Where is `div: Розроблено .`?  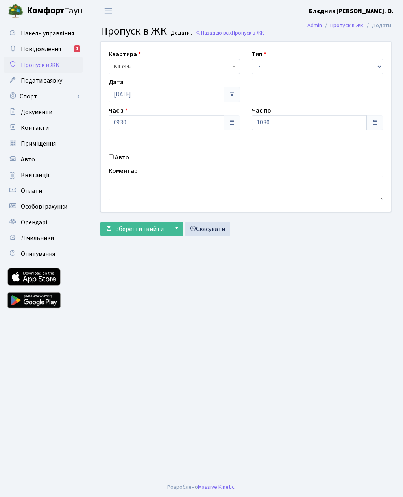 div: Розроблено . is located at coordinates (201, 487).